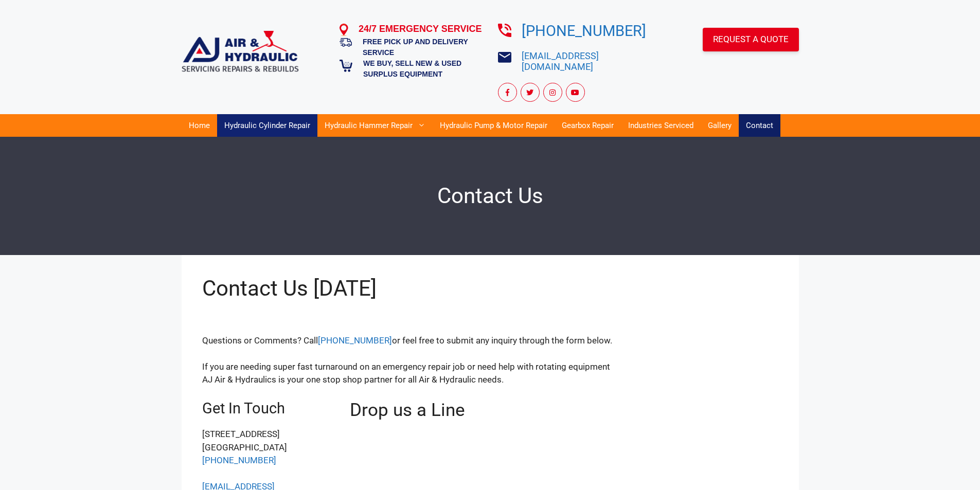 The width and height of the screenshot is (980, 490). What do you see at coordinates (199, 125) in the screenshot?
I see `a: Home` at bounding box center [199, 125].